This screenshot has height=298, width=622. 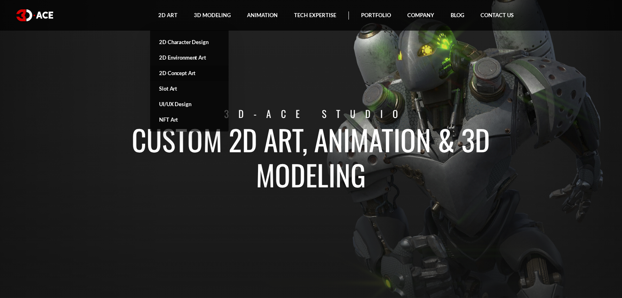 What do you see at coordinates (189, 73) in the screenshot?
I see `a: 2D Concept Art` at bounding box center [189, 73].